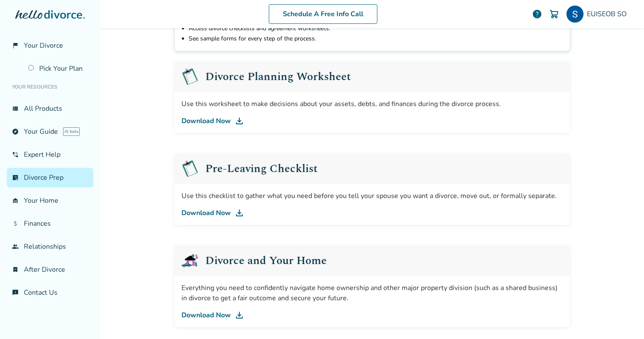 The width and height of the screenshot is (644, 339). I want to click on img: Soap !, so click(575, 14).